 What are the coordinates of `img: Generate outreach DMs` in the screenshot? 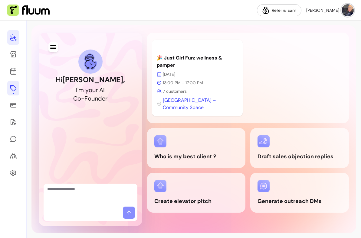 It's located at (263, 186).